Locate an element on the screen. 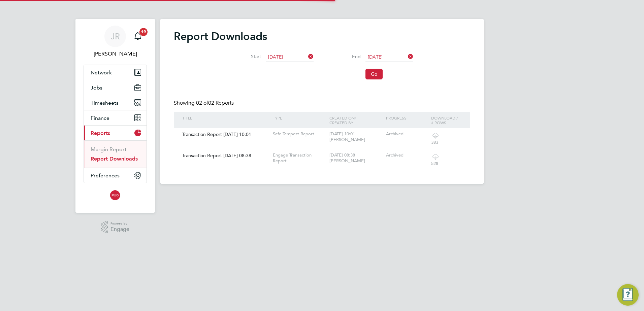 The image size is (644, 311). span: Powered by is located at coordinates (120, 224).